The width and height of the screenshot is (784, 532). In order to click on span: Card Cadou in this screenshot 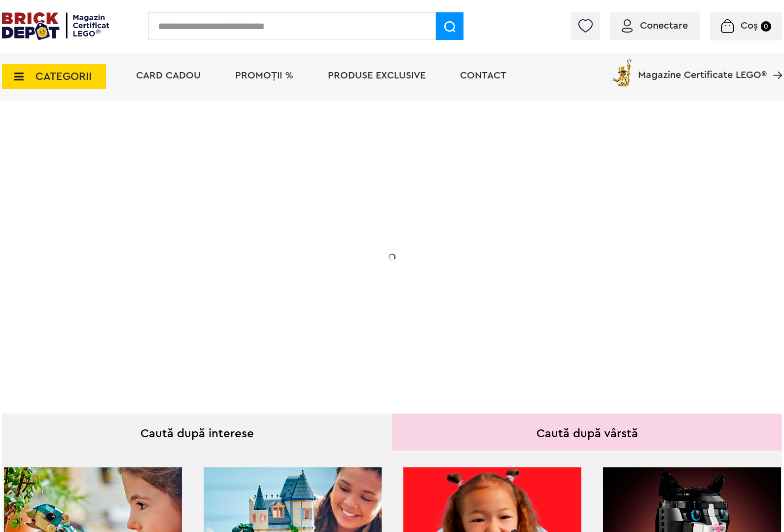, I will do `click(168, 76)`.